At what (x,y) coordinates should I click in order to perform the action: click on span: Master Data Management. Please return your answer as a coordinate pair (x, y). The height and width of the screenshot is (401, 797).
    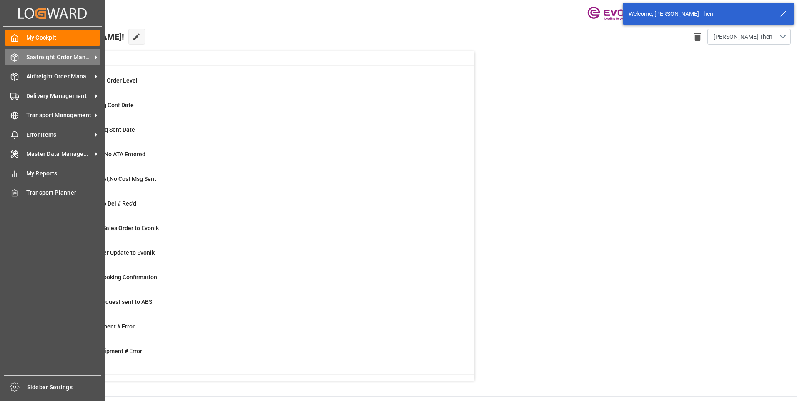
    Looking at the image, I should click on (59, 154).